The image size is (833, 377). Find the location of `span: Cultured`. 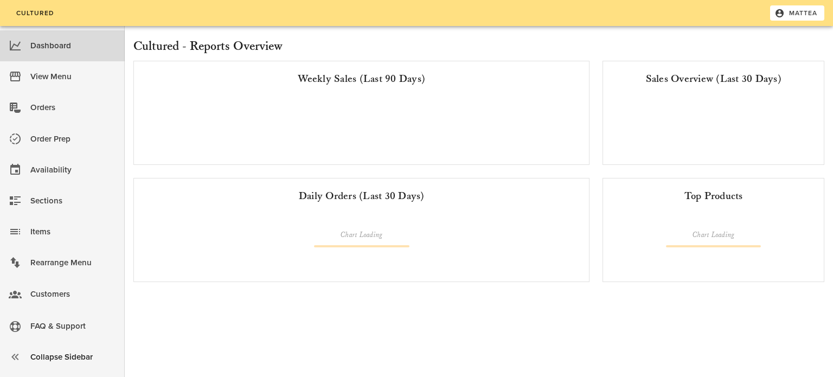

span: Cultured is located at coordinates (35, 13).